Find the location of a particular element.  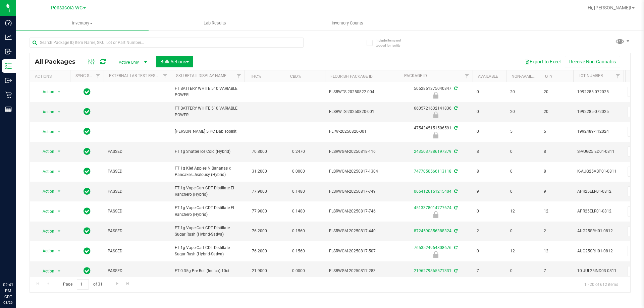

span: 7 is located at coordinates (557, 271).